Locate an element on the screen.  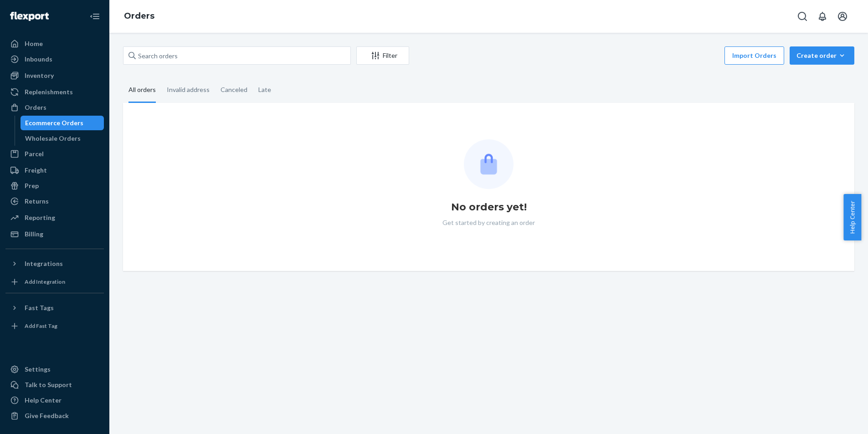
button: Fast Tags is located at coordinates (54, 308).